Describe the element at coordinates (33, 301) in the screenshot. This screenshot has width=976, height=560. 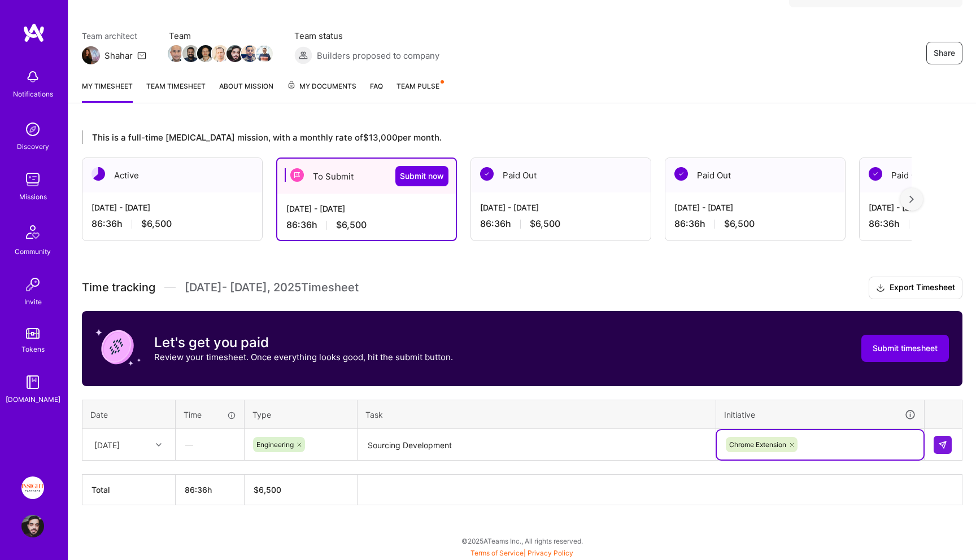
I see `div: Invite` at that location.